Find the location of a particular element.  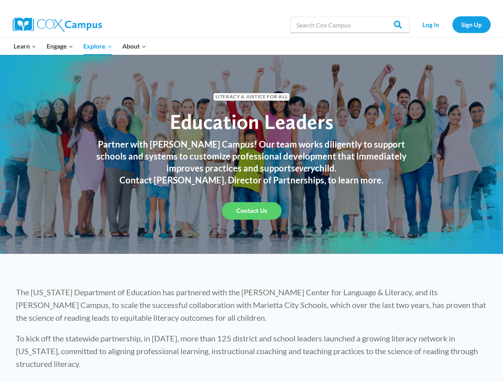

span: Education Leaders is located at coordinates (251, 121).